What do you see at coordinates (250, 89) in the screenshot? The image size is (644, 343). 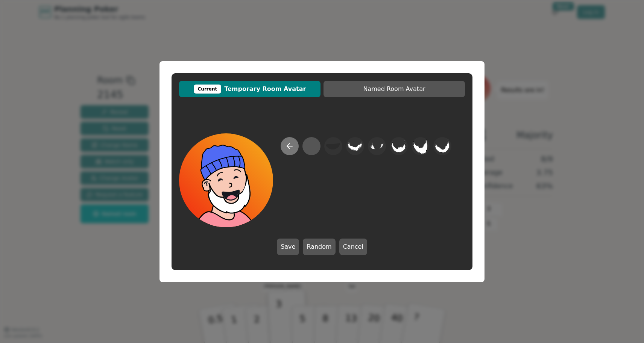 I see `span: Temporary Room Avatar` at bounding box center [250, 89].